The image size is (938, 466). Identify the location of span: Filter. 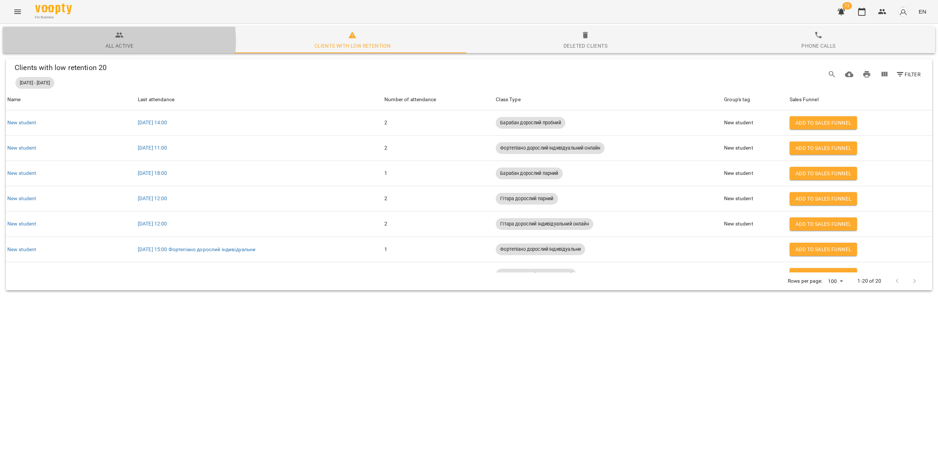
(908, 74).